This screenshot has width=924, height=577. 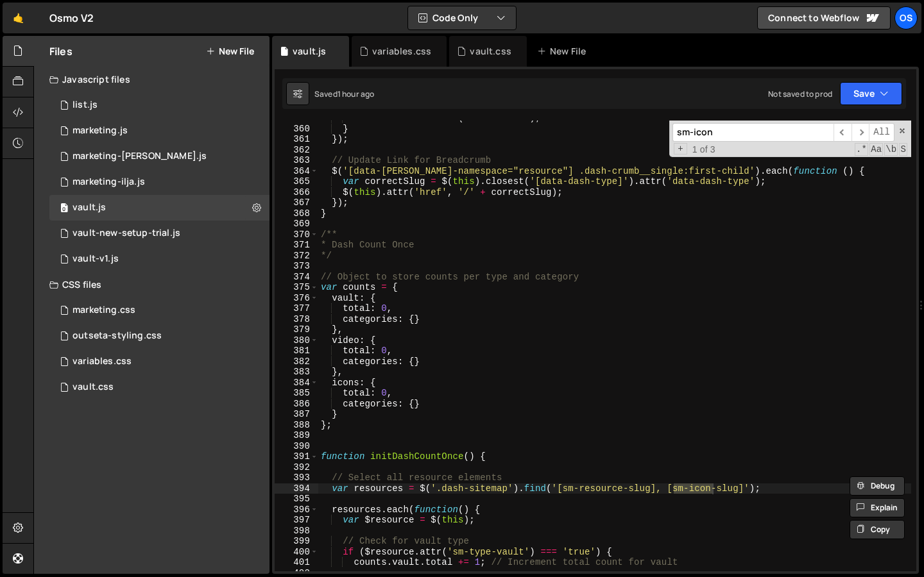 I want to click on div: 365, so click(x=297, y=181).